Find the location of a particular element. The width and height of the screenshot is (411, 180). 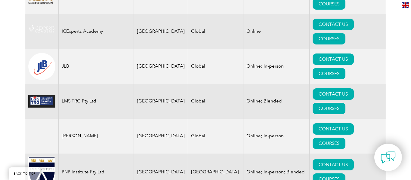

td: JLB is located at coordinates (96, 66).